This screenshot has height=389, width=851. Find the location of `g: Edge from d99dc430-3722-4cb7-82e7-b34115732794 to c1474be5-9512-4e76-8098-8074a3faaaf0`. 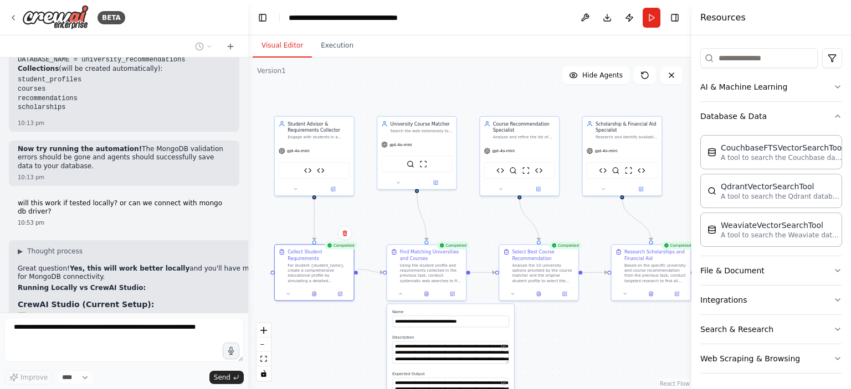

g: Edge from d99dc430-3722-4cb7-82e7-b34115732794 to c1474be5-9512-4e76-8098-8074a3faaaf0 is located at coordinates (370, 271).